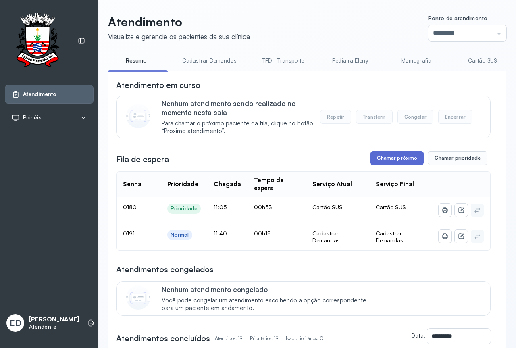 Image resolution: width=516 pixels, height=348 pixels. What do you see at coordinates (418, 335) in the screenshot?
I see `label: Data:` at bounding box center [418, 335].